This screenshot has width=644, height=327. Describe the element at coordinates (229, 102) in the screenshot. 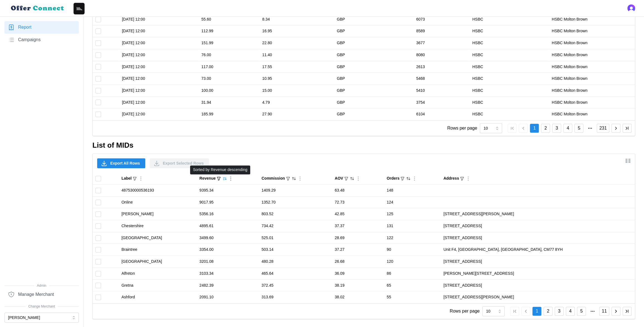

I see `td: 31.94` at that location.